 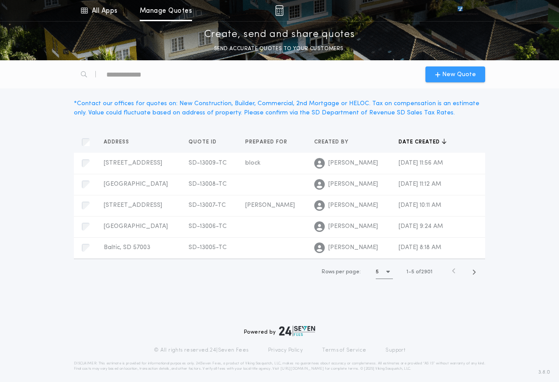 I want to click on button: Date created, so click(x=423, y=142).